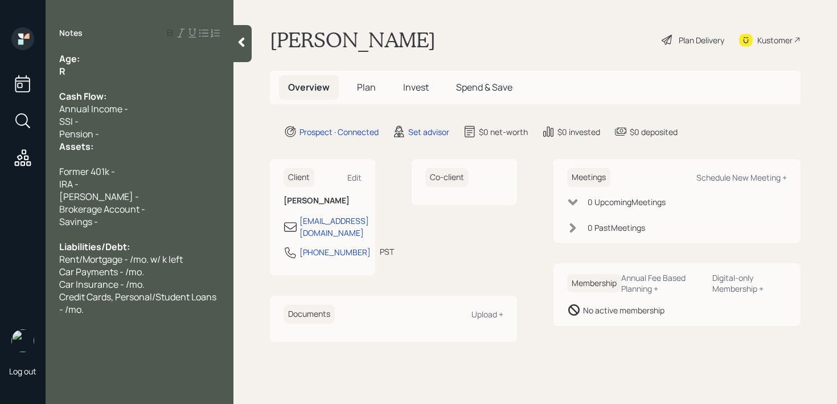 The image size is (837, 404). I want to click on img: retirable_logo.png, so click(23, 341).